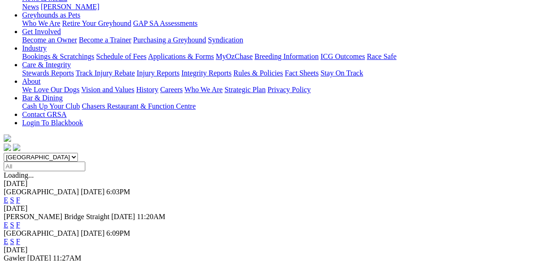  What do you see at coordinates (44, 166) in the screenshot?
I see `input: Select date` at bounding box center [44, 166].